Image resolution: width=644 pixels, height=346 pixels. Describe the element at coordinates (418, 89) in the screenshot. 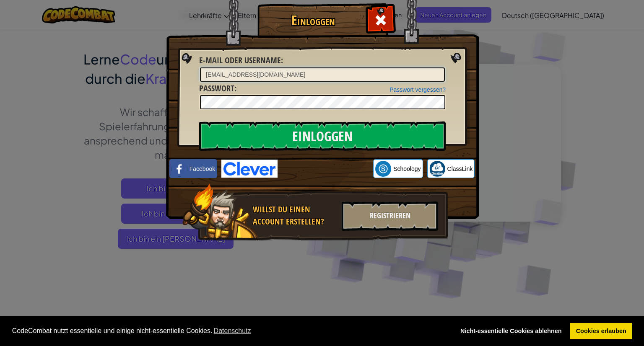

I see `a: Passwort vergessen?` at that location.